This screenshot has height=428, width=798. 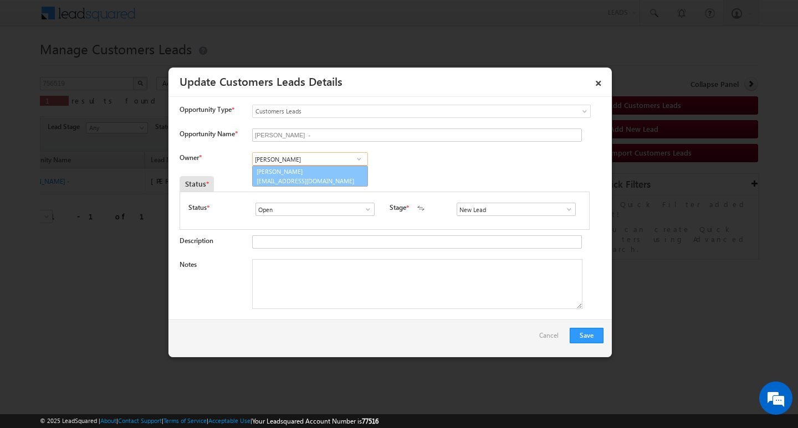 What do you see at coordinates (398, 208) in the screenshot?
I see `label: Stage` at bounding box center [398, 208].